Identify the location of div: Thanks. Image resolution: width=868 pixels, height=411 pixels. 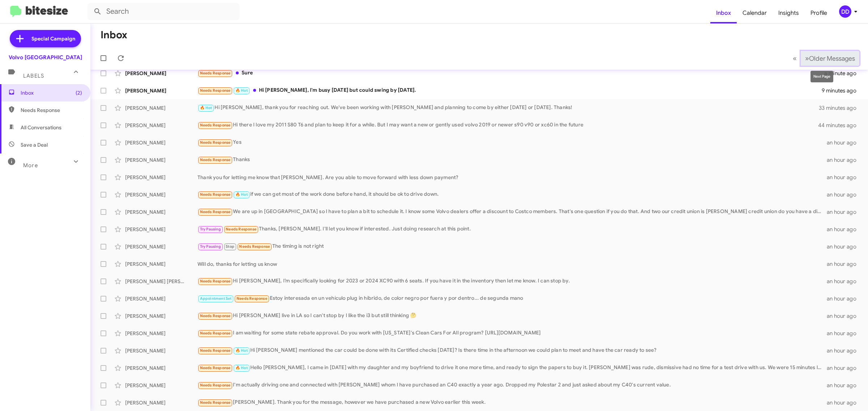
(512, 160).